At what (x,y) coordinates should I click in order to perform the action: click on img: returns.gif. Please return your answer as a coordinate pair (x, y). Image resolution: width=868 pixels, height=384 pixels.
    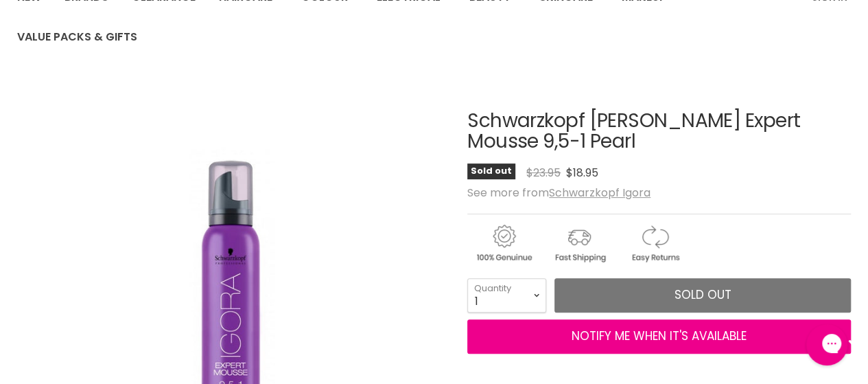
    Looking at the image, I should click on (654, 243).